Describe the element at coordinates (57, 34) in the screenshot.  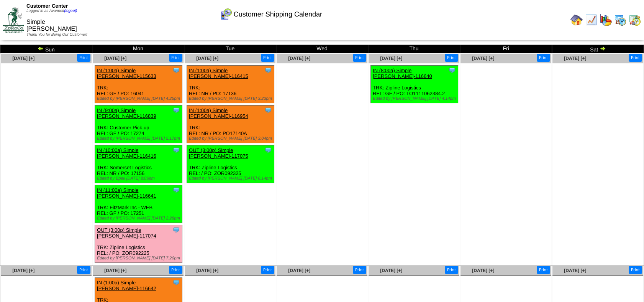
I see `span: Thank You for Being Our Customer!` at that location.